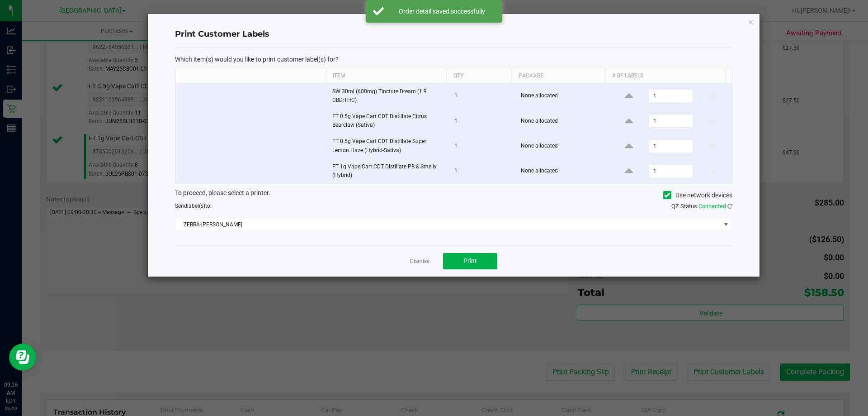 The image size is (868, 416). I want to click on button: Print, so click(470, 261).